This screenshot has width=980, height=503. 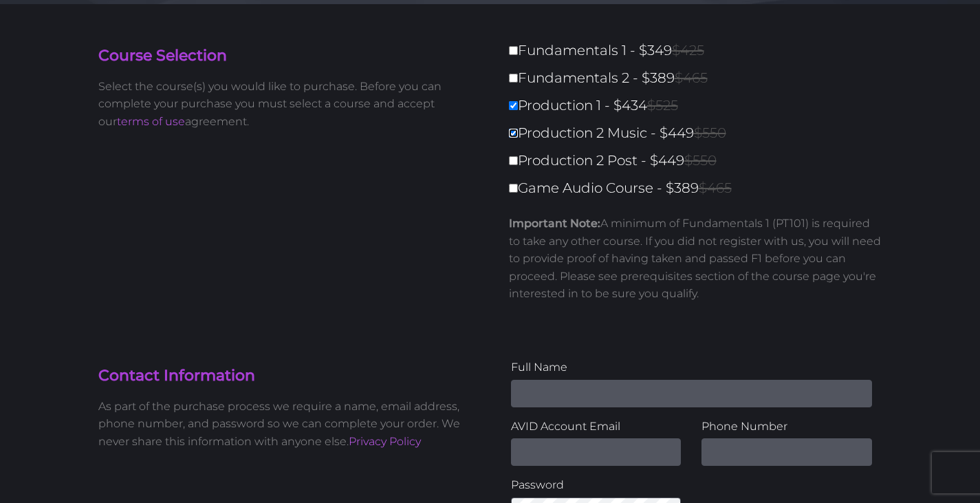 What do you see at coordinates (692, 368) in the screenshot?
I see `label: Full Name` at bounding box center [692, 368].